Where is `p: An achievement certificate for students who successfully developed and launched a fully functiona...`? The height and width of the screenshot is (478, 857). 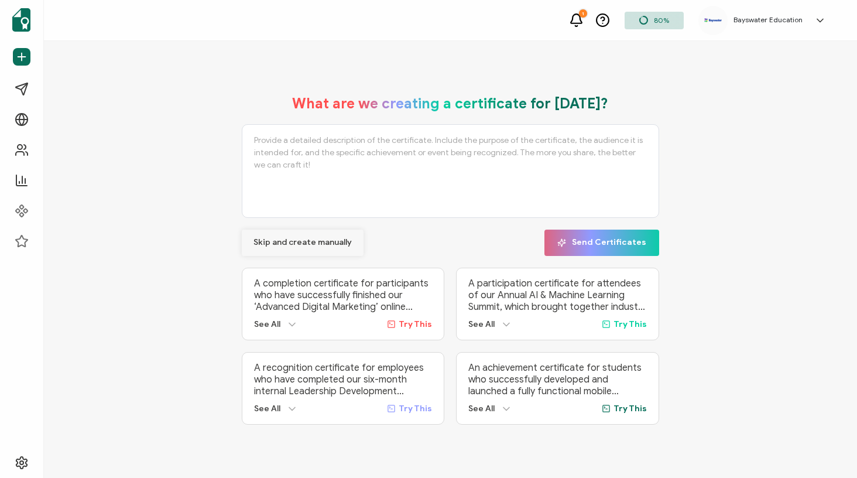 p: An achievement certificate for students who successfully developed and launched a fully functiona... is located at coordinates (557, 379).